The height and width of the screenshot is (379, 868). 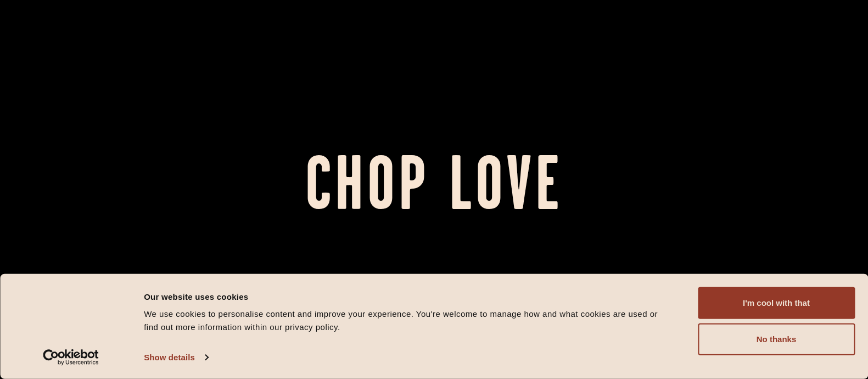 I want to click on a: Show details, so click(x=176, y=357).